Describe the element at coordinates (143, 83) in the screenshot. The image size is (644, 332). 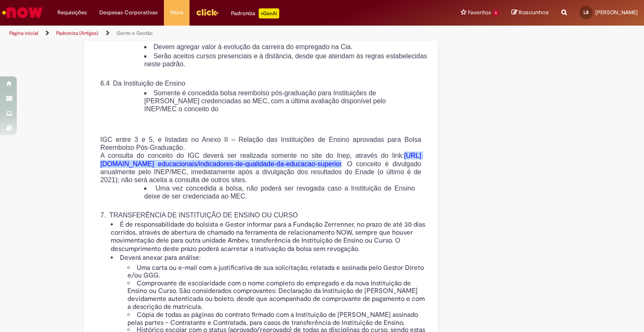
I see `span: 6.4 Da Instituição de Ensino` at that location.